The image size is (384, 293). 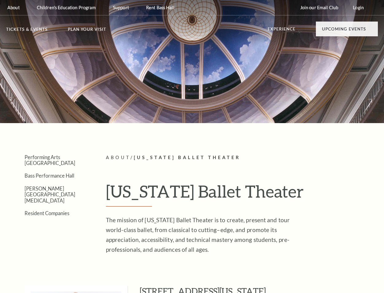 What do you see at coordinates (121, 7) in the screenshot?
I see `p: Support` at bounding box center [121, 7].